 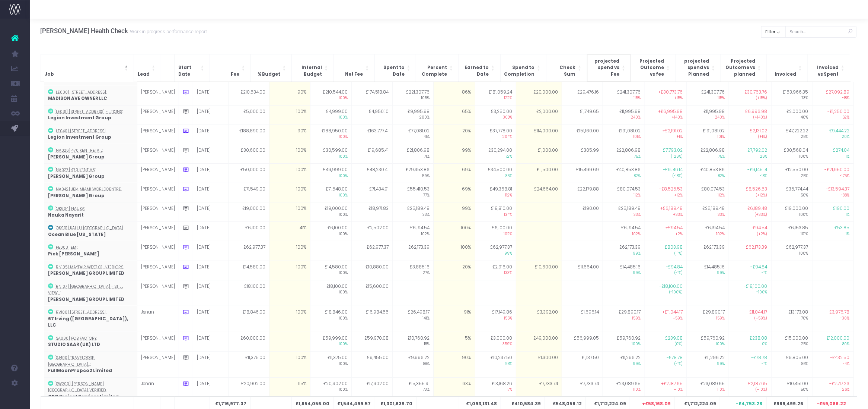 What do you see at coordinates (670, 92) in the screenshot?
I see `span: +£30,773.76` at bounding box center [670, 92].